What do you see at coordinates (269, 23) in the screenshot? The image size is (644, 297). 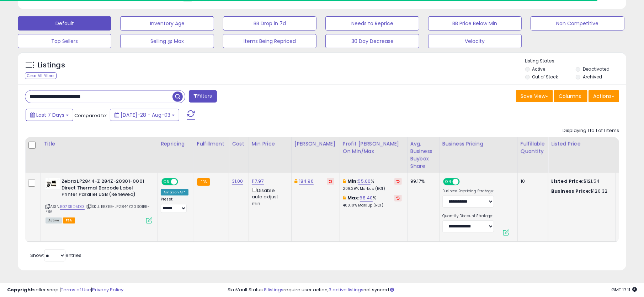 I see `button: BB Drop in 7d` at bounding box center [269, 23].